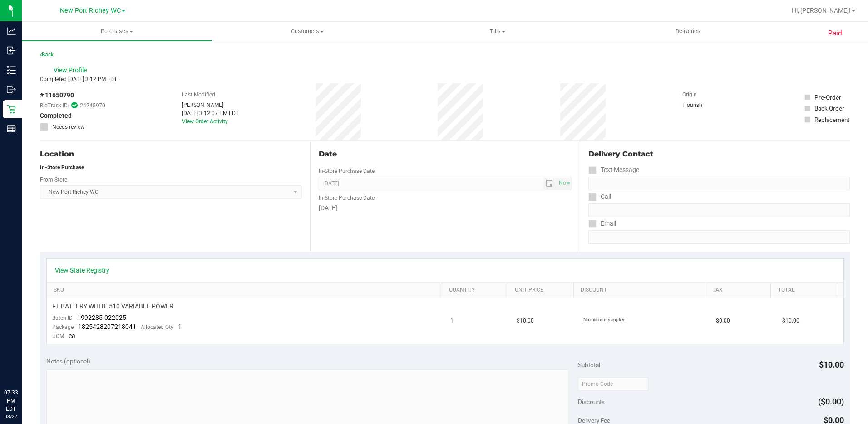  I want to click on label: From Store, so click(54, 180).